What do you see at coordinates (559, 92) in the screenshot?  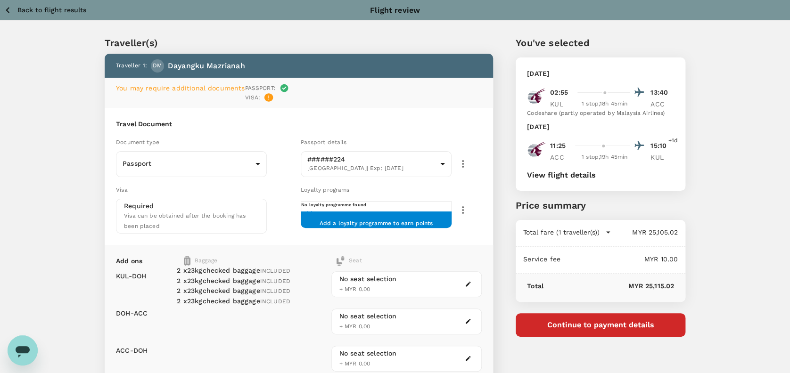 I see `p: 02:55` at bounding box center [559, 92].